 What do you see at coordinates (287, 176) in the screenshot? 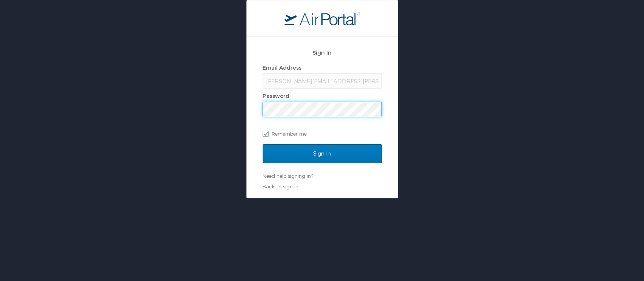
I see `a: Need help signing in?` at bounding box center [287, 176].